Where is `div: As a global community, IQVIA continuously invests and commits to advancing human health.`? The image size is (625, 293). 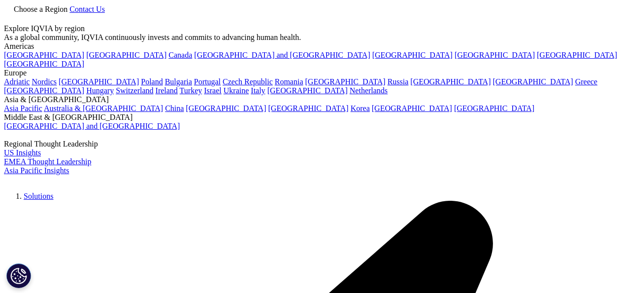 div: As a global community, IQVIA continuously invests and commits to advancing human health. is located at coordinates (312, 37).